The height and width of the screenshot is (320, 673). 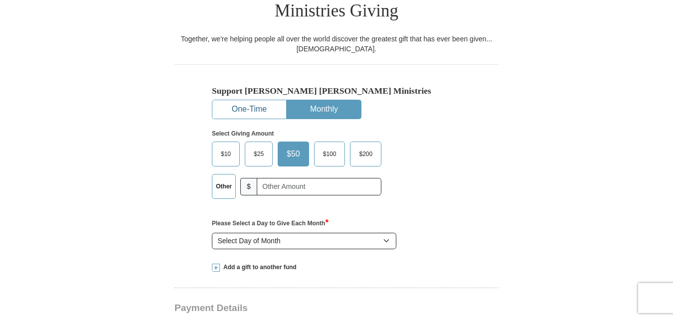 I want to click on input: Other Amount, so click(x=319, y=186).